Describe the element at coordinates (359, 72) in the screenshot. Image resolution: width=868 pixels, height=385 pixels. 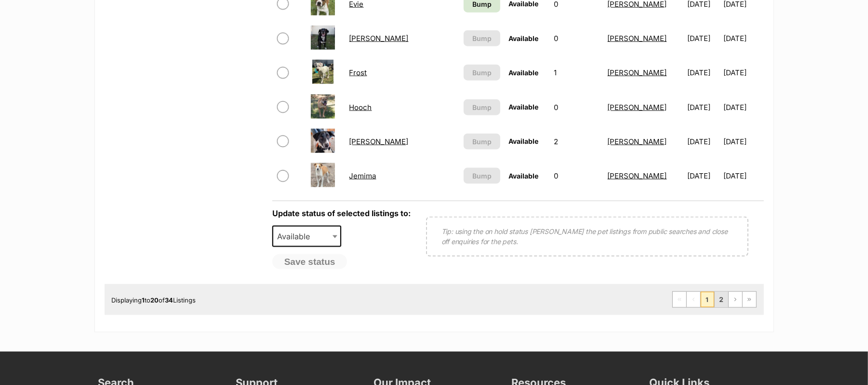
I see `a: Frost` at that location.